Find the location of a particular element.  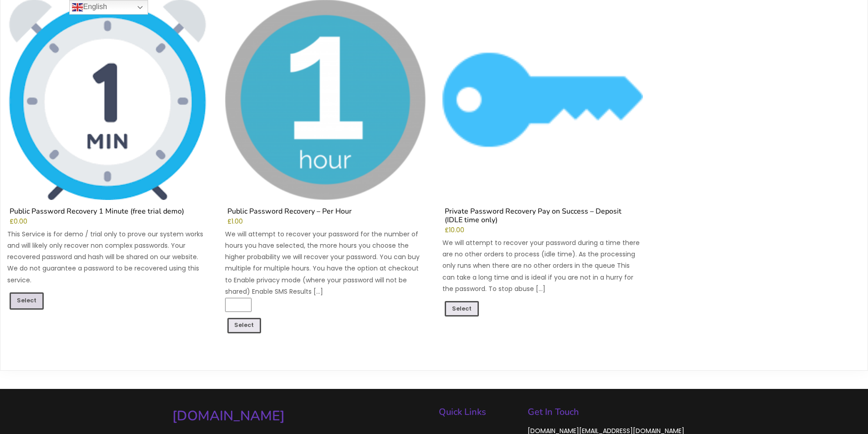

p: We will attempt to recover your password during a time there are no other orders to process (idle... is located at coordinates (543, 266).